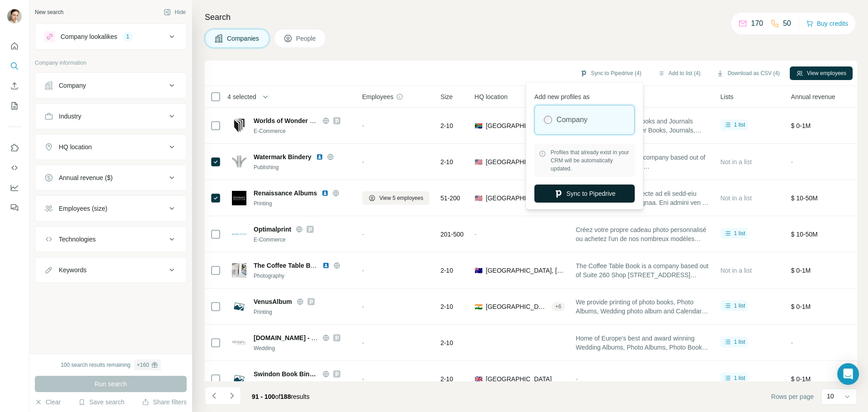  Describe the element at coordinates (757, 23) in the screenshot. I see `p: 170` at that location.